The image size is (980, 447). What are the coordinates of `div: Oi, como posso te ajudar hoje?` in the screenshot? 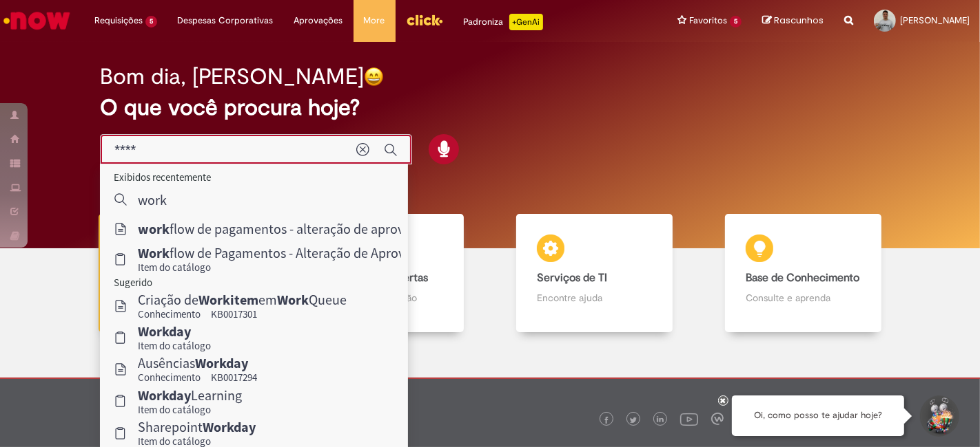 It's located at (818, 415).